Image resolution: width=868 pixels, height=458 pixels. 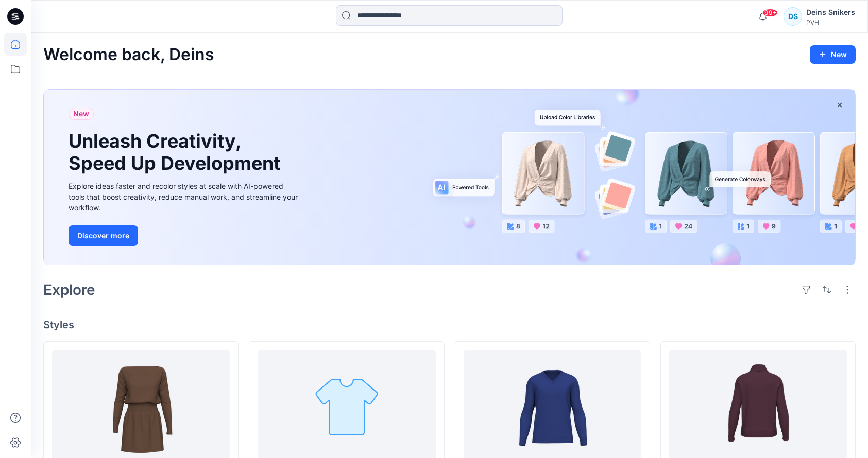 I want to click on span: New, so click(x=80, y=114).